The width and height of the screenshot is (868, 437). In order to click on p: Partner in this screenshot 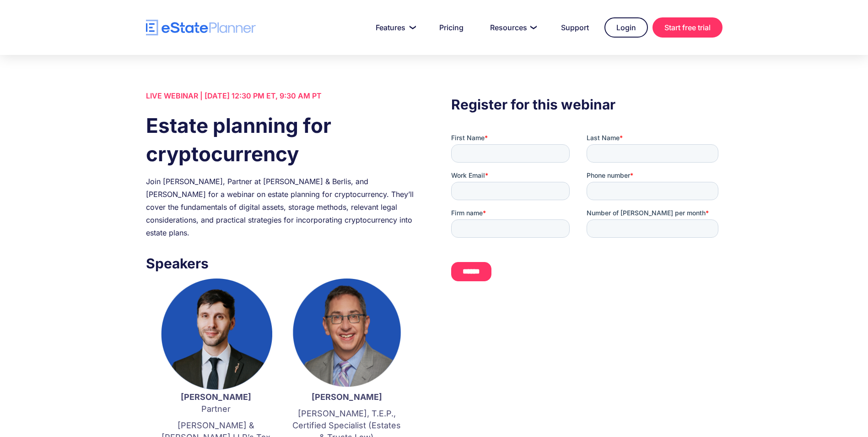, I will do `click(216, 403)`.